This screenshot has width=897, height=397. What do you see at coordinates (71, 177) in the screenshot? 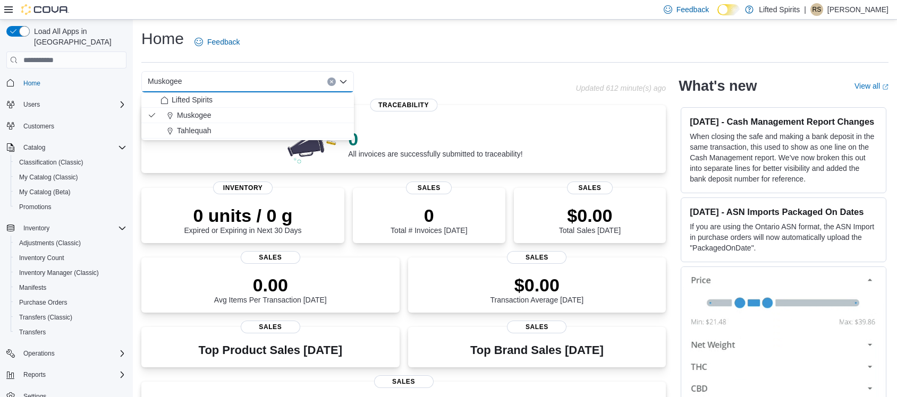
I see `span: My Catalog (Classic)` at bounding box center [71, 177].